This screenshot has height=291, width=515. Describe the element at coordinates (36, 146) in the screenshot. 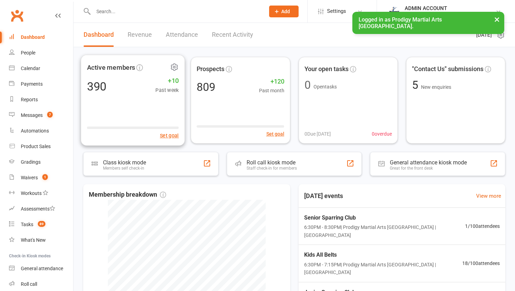

I see `div: Product Sales` at that location.